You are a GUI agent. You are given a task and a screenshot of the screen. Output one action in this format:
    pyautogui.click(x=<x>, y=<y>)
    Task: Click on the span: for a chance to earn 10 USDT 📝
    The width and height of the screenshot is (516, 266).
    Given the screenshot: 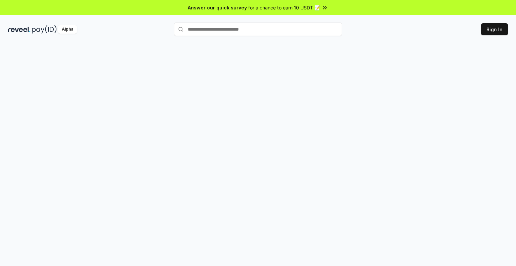 What is the action you would take?
    pyautogui.click(x=284, y=7)
    